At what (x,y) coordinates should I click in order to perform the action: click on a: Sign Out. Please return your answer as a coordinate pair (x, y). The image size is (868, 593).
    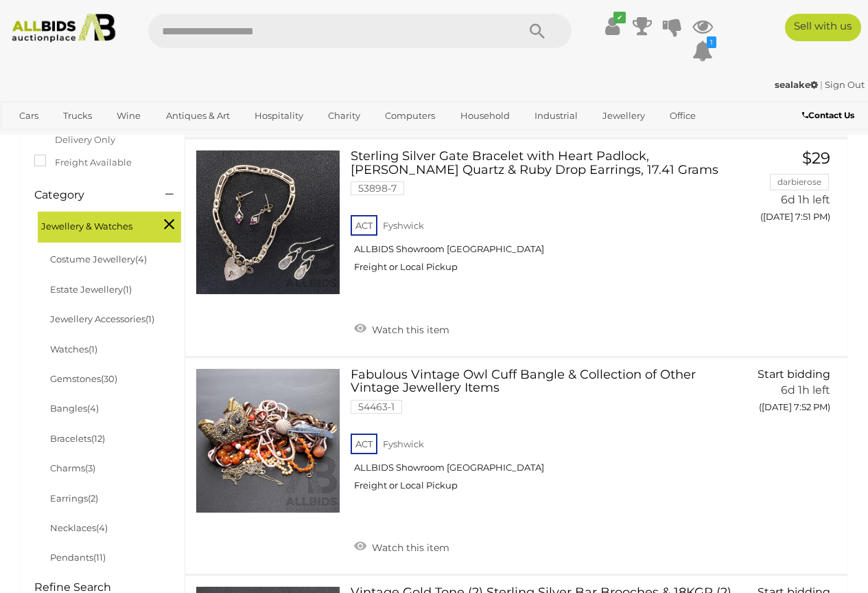
    Looking at the image, I should click on (845, 85).